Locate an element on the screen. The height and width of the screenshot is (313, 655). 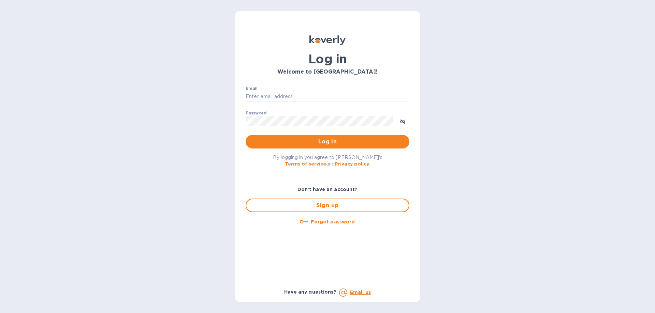
b: Privacy policy is located at coordinates (352, 164).